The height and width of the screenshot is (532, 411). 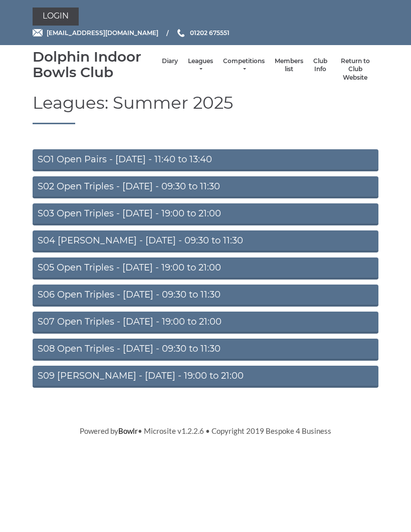 What do you see at coordinates (202, 33) in the screenshot?
I see `a: Phone us 01202 675551` at bounding box center [202, 33].